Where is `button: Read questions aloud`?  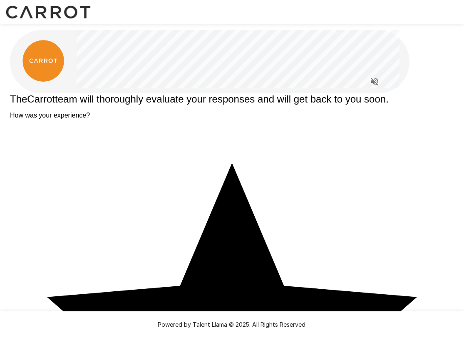
button: Read questions aloud is located at coordinates (375, 82).